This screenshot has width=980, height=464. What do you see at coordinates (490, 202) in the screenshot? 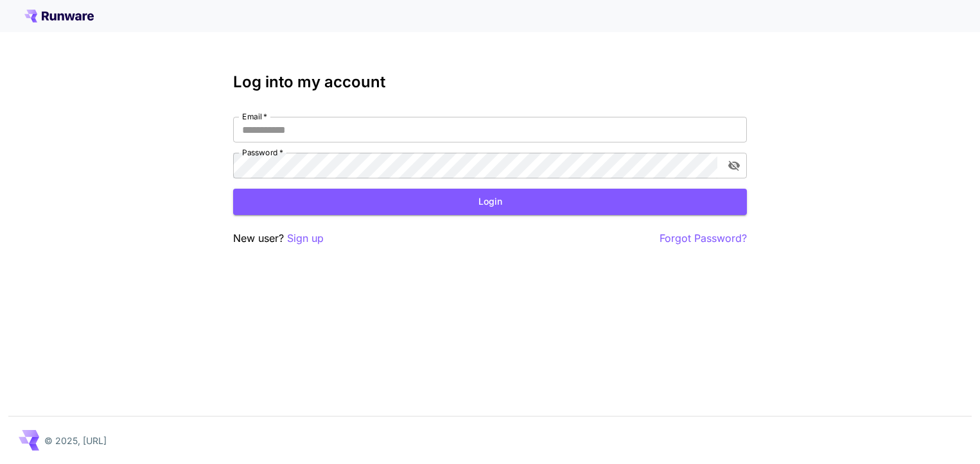
I see `button: Login` at bounding box center [490, 202].